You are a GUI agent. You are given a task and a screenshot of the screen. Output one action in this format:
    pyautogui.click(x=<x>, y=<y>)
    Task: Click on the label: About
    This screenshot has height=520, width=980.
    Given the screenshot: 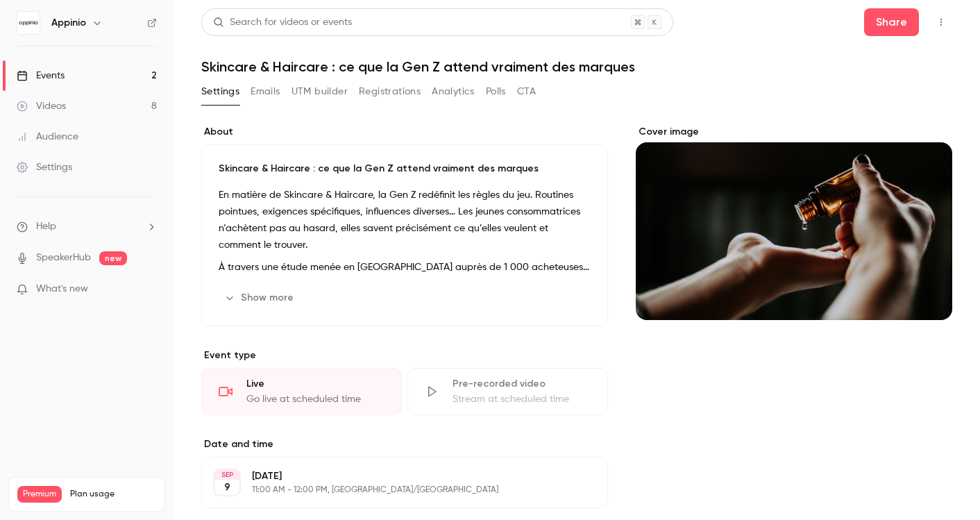 What is the action you would take?
    pyautogui.click(x=404, y=132)
    